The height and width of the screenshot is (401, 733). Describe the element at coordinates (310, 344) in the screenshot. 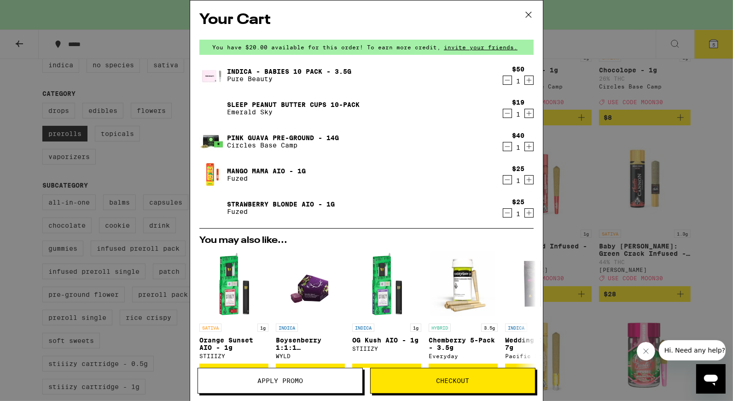

I see `p: Boysenberry 1:1:1 THC:CBD:CBN Gummies` at that location.